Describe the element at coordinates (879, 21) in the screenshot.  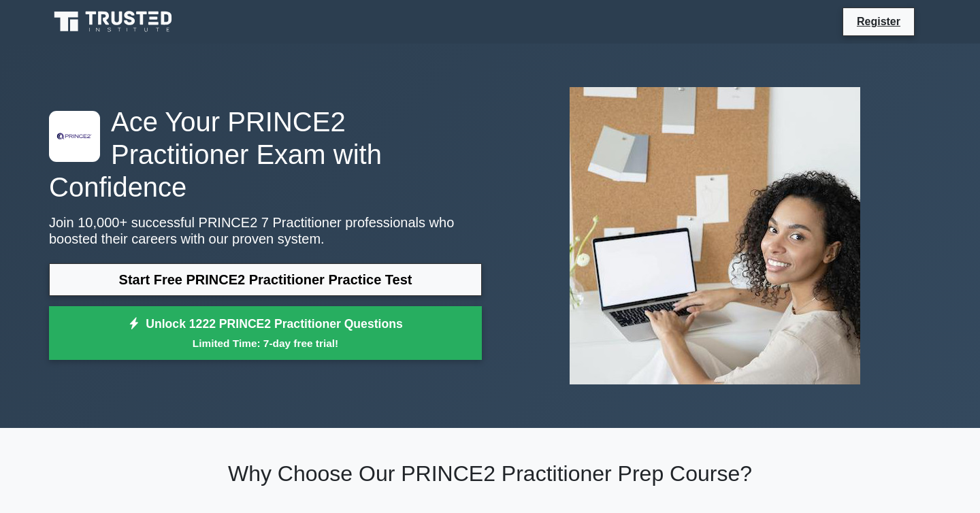
I see `a: Register` at that location.